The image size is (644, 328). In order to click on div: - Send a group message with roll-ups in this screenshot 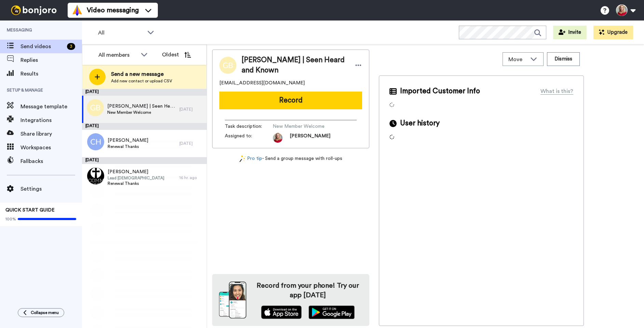, I will do `click(291, 158)`.